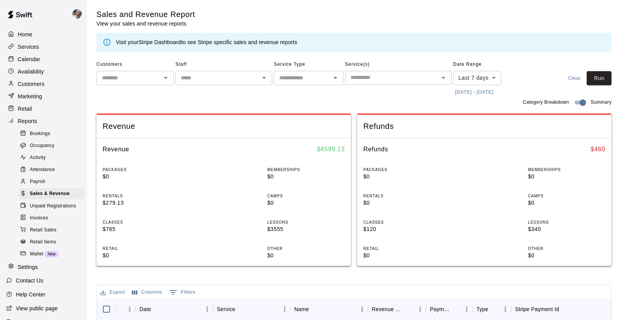 The height and width of the screenshot is (320, 644). I want to click on div: Retail Sales, so click(51, 230).